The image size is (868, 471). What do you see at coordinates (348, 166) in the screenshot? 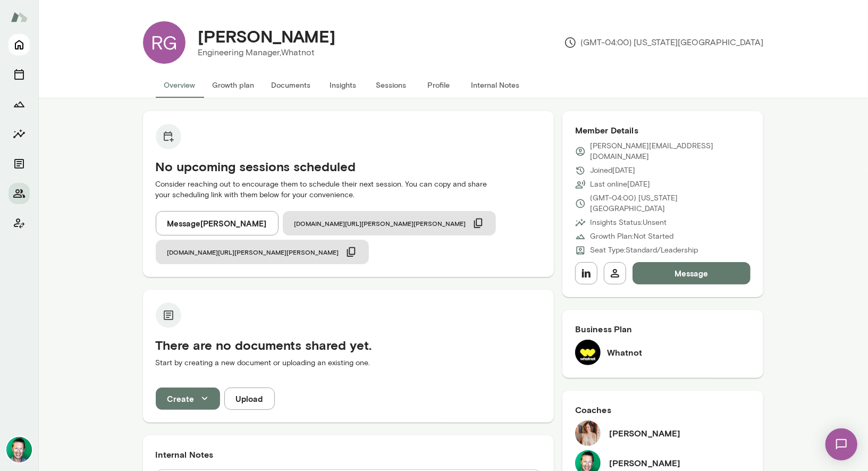
I see `h5: No upcoming sessions scheduled` at bounding box center [348, 166].